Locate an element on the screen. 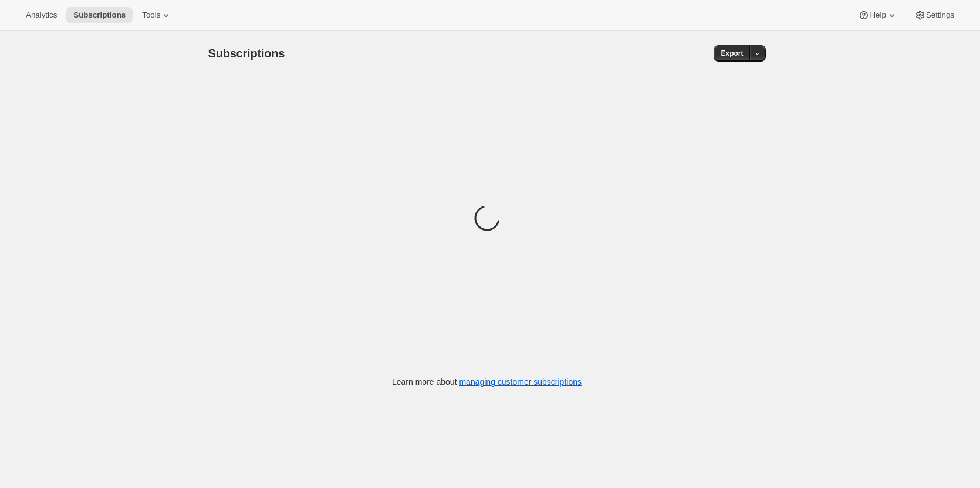 Image resolution: width=980 pixels, height=488 pixels. button: Settings is located at coordinates (934, 15).